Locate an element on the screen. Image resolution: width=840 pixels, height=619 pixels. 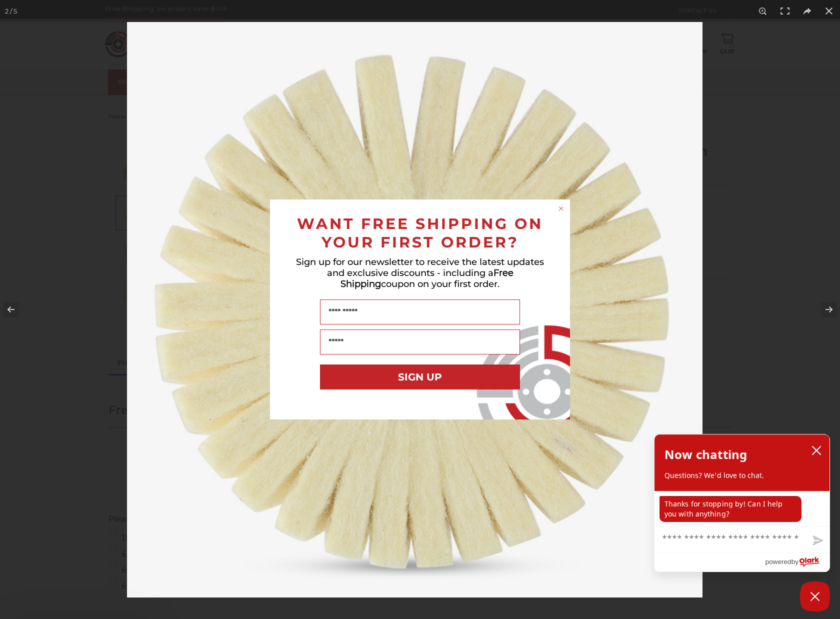
span: by is located at coordinates (795, 562).